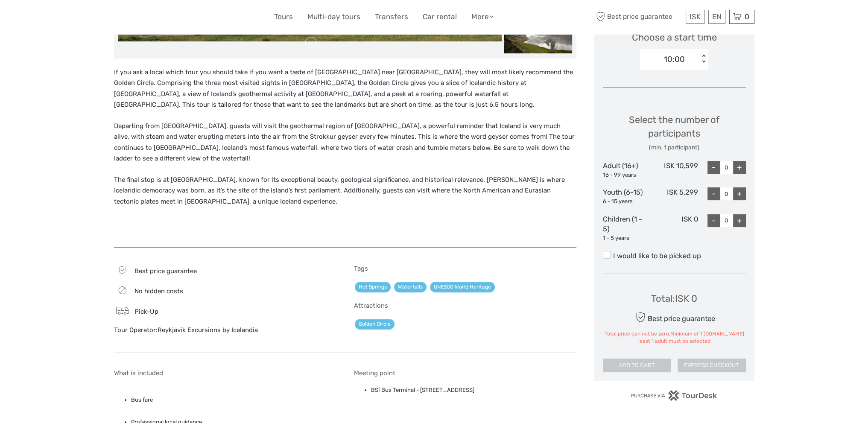  I want to click on a: Transfers, so click(391, 17).